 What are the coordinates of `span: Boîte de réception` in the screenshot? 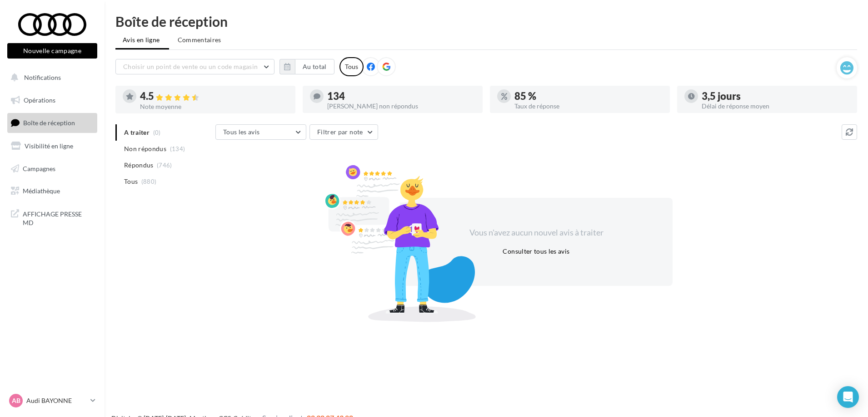 It's located at (49, 122).